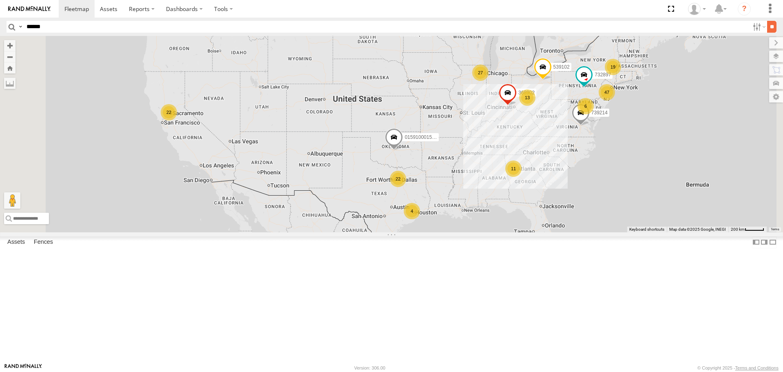  I want to click on div: 19, so click(613, 67).